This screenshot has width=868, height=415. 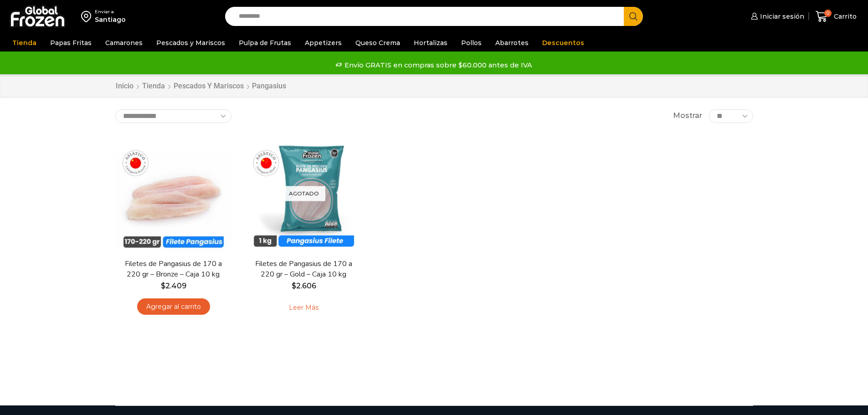 I want to click on a: Pulpa de Frutas, so click(x=265, y=43).